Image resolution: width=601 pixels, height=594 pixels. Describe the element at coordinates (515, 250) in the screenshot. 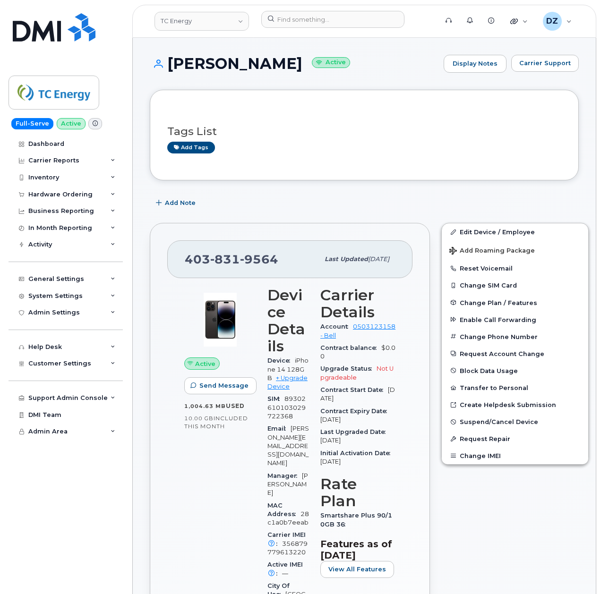

I see `button: Add Roaming Package` at that location.